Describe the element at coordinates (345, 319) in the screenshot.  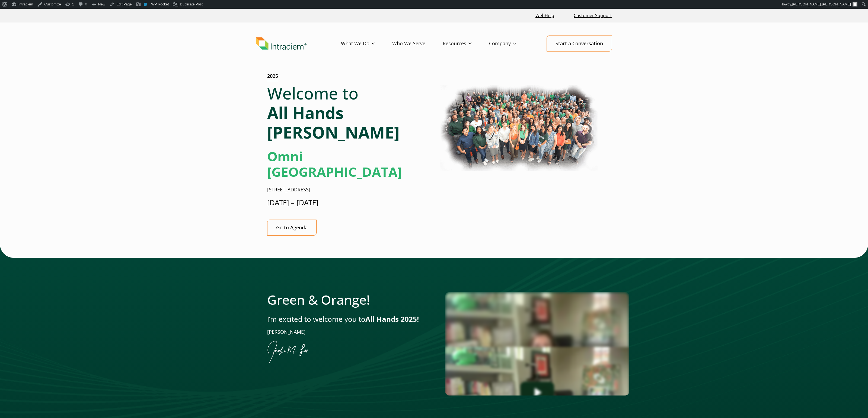
I see `p: I’m excited to welcome you to` at that location.